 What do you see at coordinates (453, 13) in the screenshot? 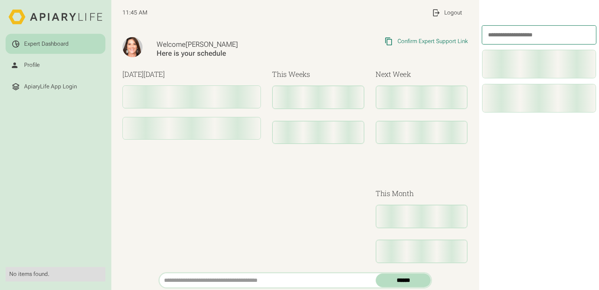
I see `div: Logout` at bounding box center [453, 13].